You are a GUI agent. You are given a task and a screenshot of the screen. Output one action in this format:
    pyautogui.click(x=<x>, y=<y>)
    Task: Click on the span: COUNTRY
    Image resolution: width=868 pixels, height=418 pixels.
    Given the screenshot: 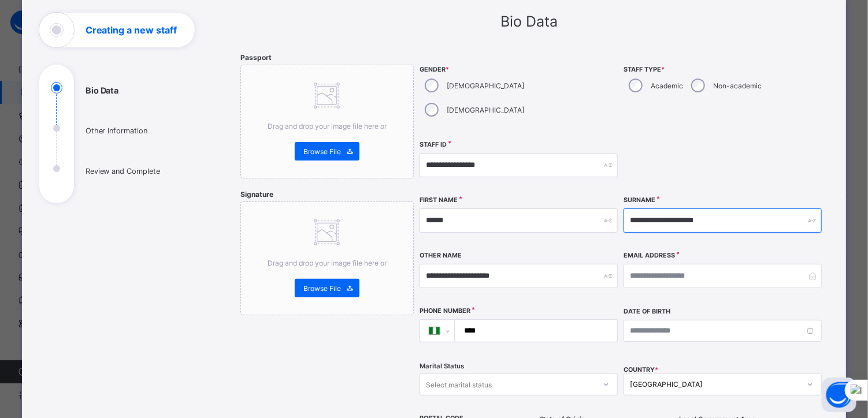 What is the action you would take?
    pyautogui.click(x=641, y=370)
    